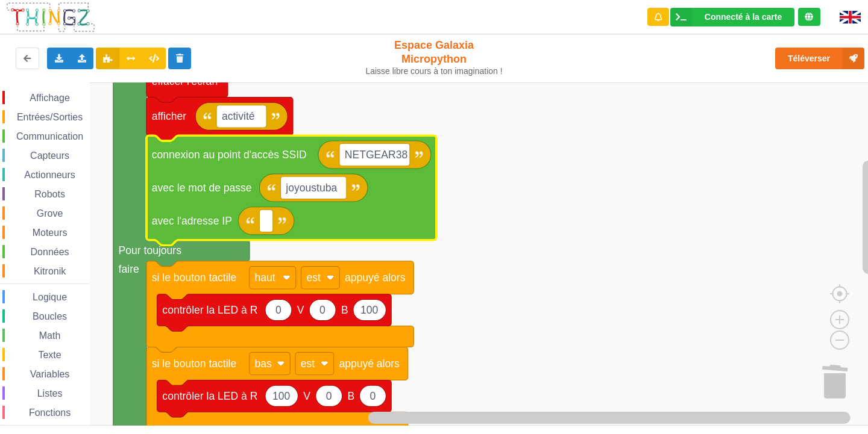  Describe the element at coordinates (49, 194) in the screenshot. I see `span: Robots` at that location.